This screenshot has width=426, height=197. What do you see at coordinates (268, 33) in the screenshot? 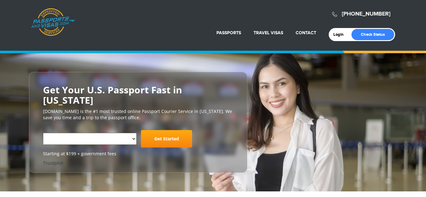
I see `a: Travel Visas` at bounding box center [268, 33].